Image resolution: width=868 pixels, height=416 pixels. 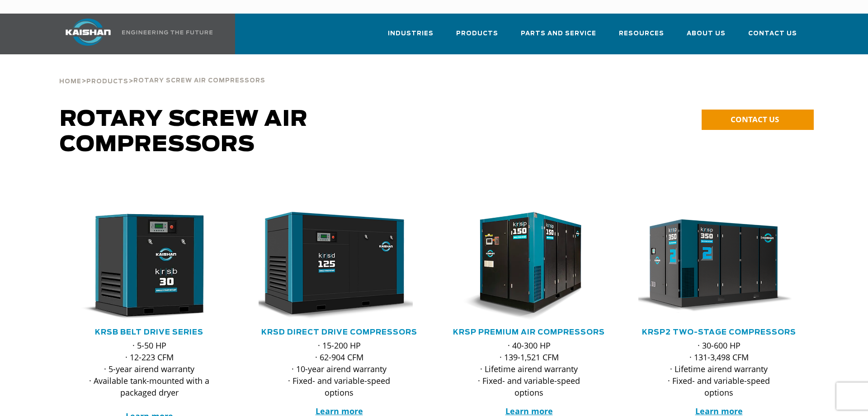 What do you see at coordinates (411, 37) in the screenshot?
I see `a: Industries` at bounding box center [411, 37].